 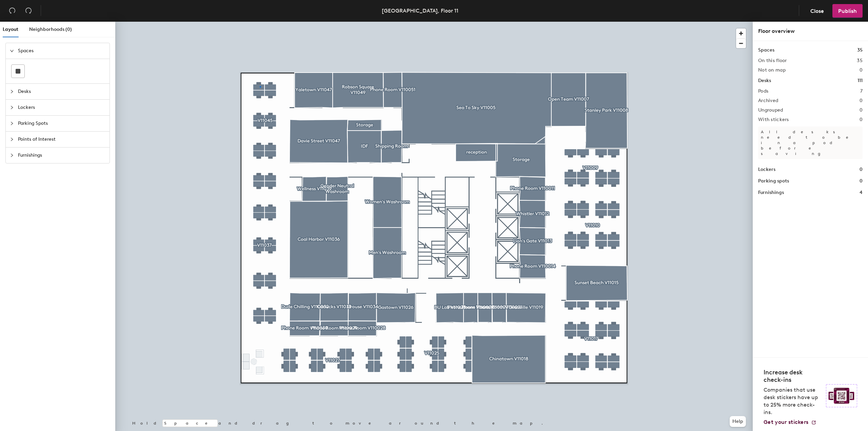 I want to click on span: Close, so click(x=817, y=11).